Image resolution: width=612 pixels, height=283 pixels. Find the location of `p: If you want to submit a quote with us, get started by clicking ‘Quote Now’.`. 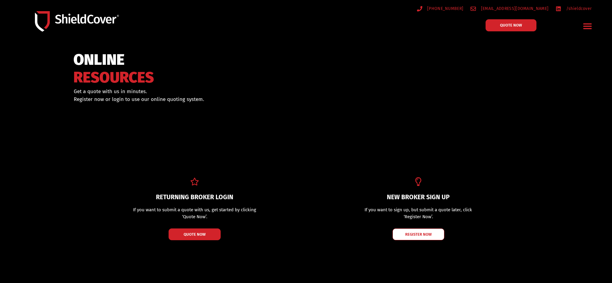

p: If you want to submit a quote with us, get started by clicking ‘Quote Now’. is located at coordinates (195, 213).